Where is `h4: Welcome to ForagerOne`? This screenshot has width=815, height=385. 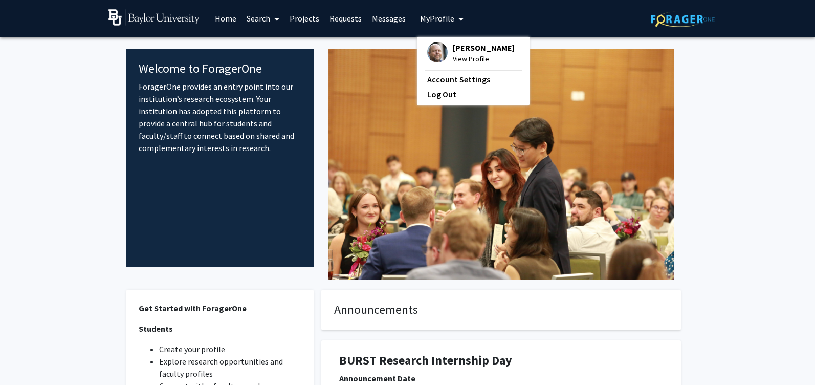
h4: Welcome to ForagerOne is located at coordinates (220, 69).